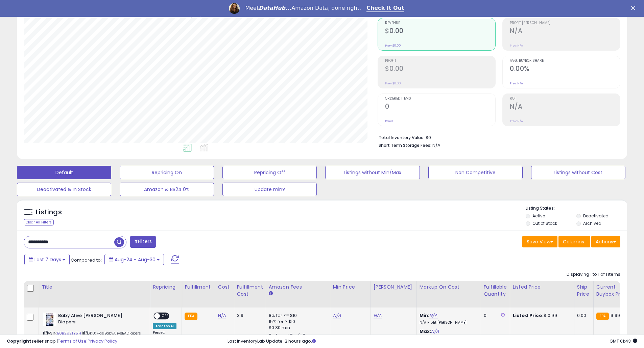  Describe the element at coordinates (449, 287) in the screenshot. I see `div: Markup on Cost` at that location.